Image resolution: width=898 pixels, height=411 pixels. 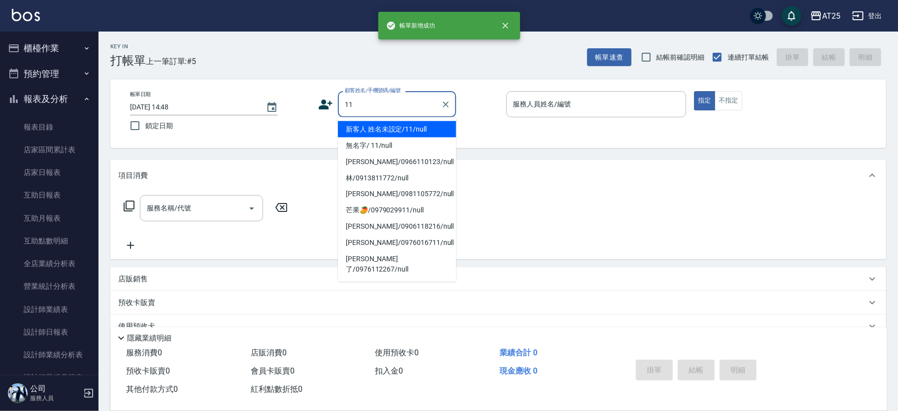 What do you see at coordinates (704, 100) in the screenshot?
I see `button: 指定` at bounding box center [704, 100].